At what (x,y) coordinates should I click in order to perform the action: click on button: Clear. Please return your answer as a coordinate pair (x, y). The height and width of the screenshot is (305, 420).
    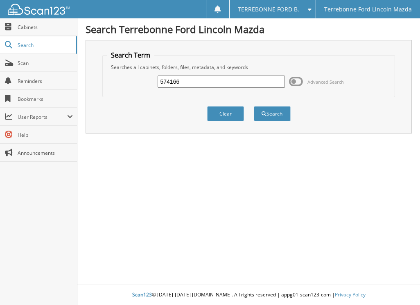
    Looking at the image, I should click on (225, 114).